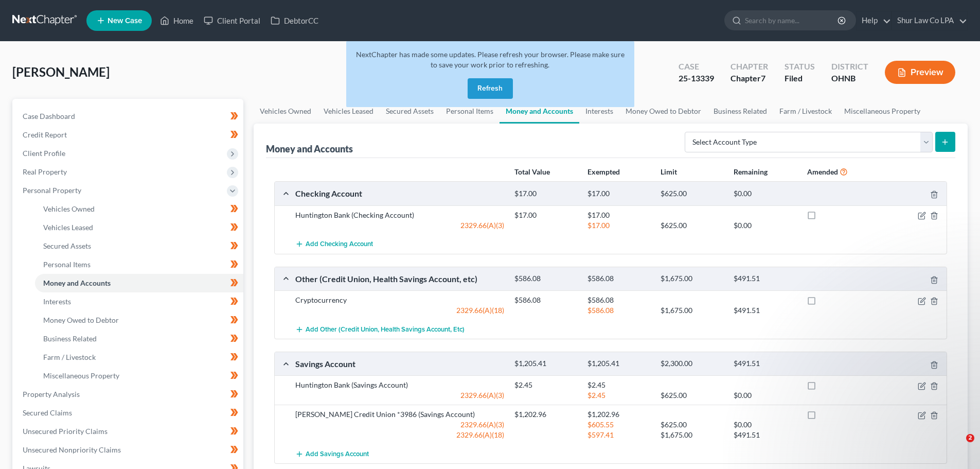  Describe the element at coordinates (294, 21) in the screenshot. I see `a: DebtorCC` at that location.